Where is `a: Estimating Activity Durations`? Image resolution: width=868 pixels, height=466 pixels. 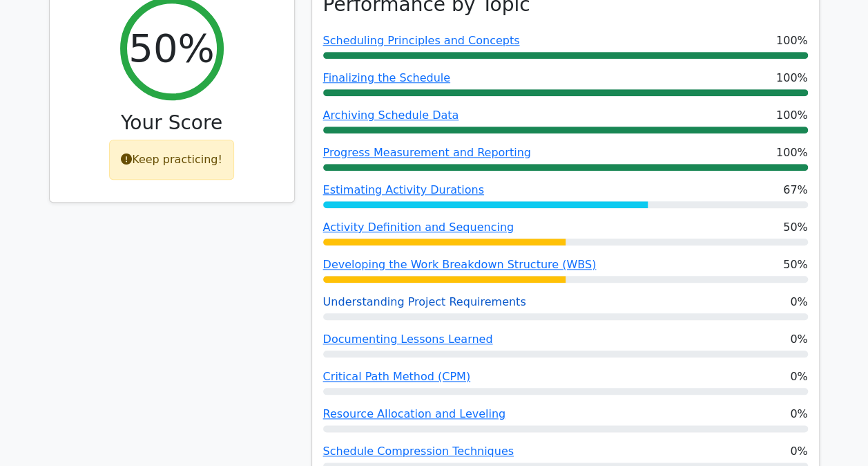 a: Estimating Activity Durations is located at coordinates (403, 190).